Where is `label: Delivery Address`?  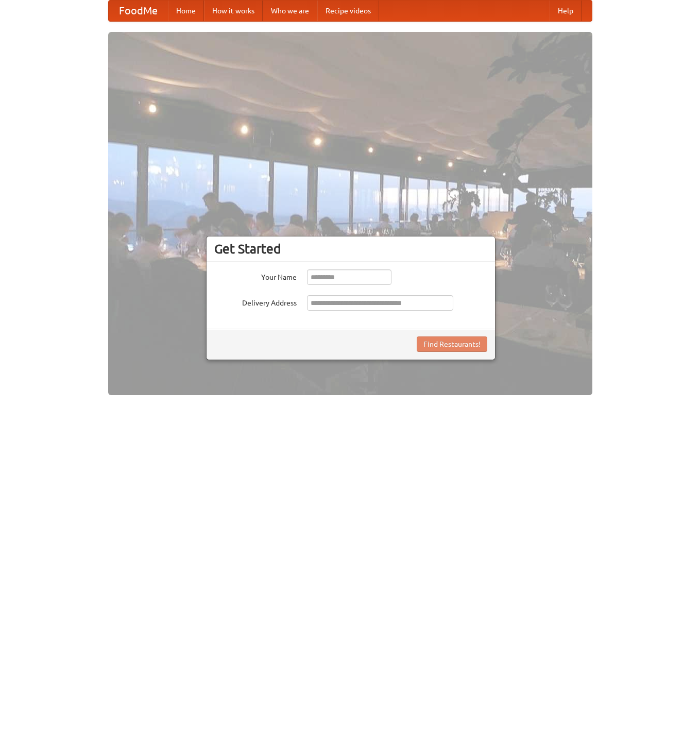 label: Delivery Address is located at coordinates (256, 301).